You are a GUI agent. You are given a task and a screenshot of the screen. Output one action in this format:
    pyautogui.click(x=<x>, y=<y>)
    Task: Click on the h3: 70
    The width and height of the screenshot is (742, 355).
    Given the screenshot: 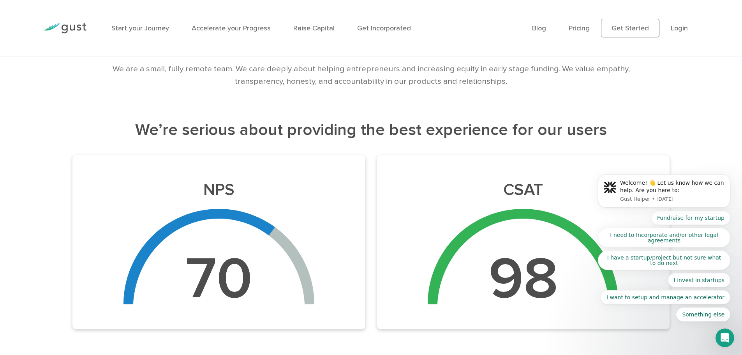 What is the action you would take?
    pyautogui.click(x=219, y=279)
    